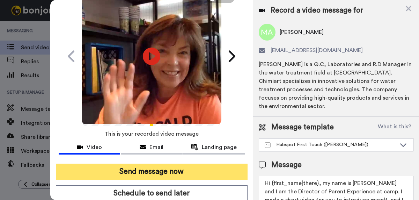  Describe the element at coordinates (152, 172) in the screenshot. I see `button: Send message now` at that location.